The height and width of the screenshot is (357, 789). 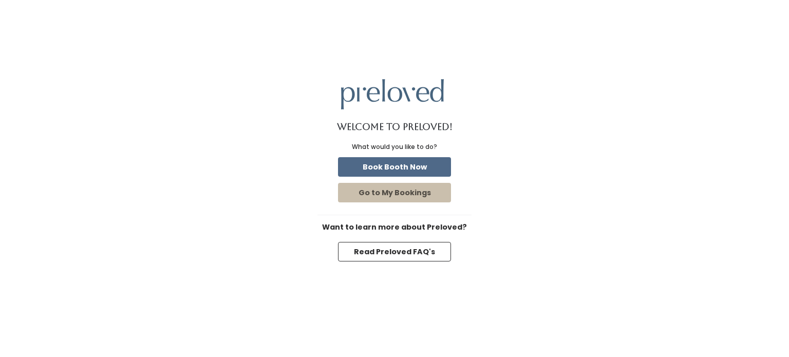 I want to click on button: Read Preloved FAQ's, so click(x=394, y=252).